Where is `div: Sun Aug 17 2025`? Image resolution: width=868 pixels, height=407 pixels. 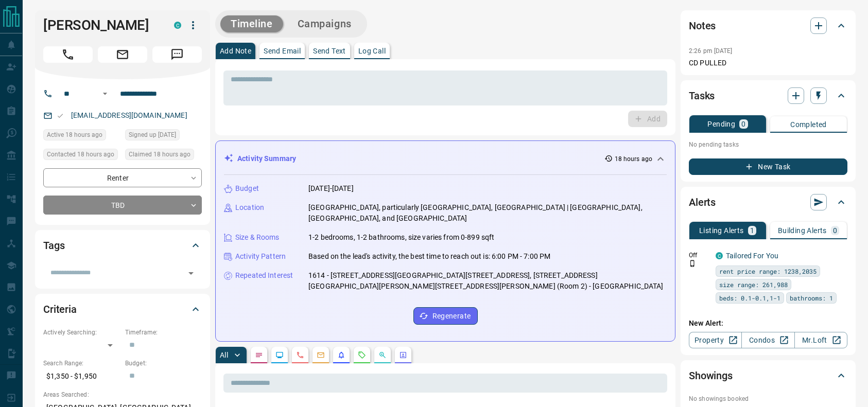 div: Sun Aug 17 2025 is located at coordinates (163, 136).